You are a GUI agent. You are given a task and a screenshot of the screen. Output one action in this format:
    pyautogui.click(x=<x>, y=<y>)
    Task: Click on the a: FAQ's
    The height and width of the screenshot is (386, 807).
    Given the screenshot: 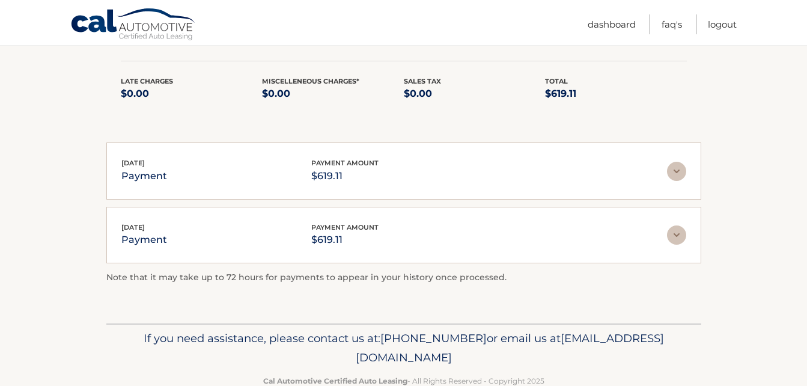 What is the action you would take?
    pyautogui.click(x=672, y=24)
    